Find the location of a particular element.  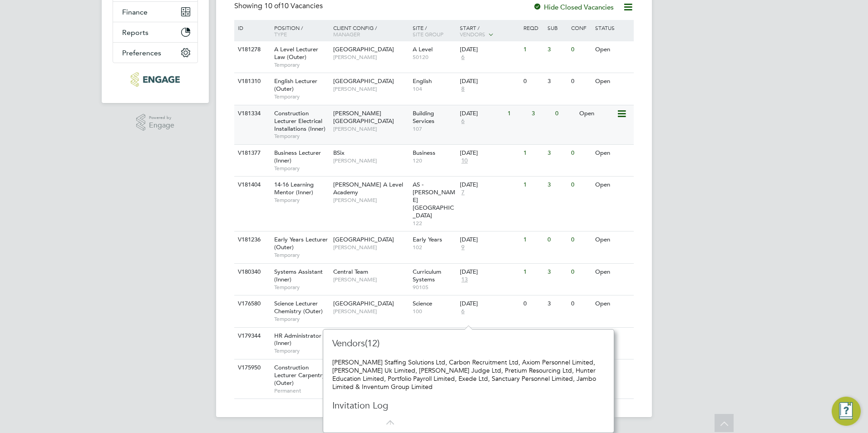

h3: Vendors(12) is located at coordinates (412, 344).